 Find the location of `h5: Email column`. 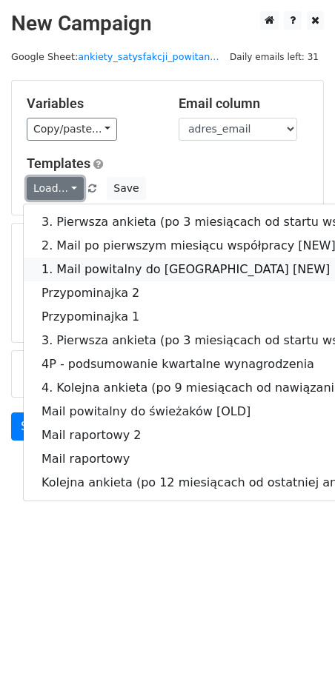

h5: Email column is located at coordinates (243, 104).